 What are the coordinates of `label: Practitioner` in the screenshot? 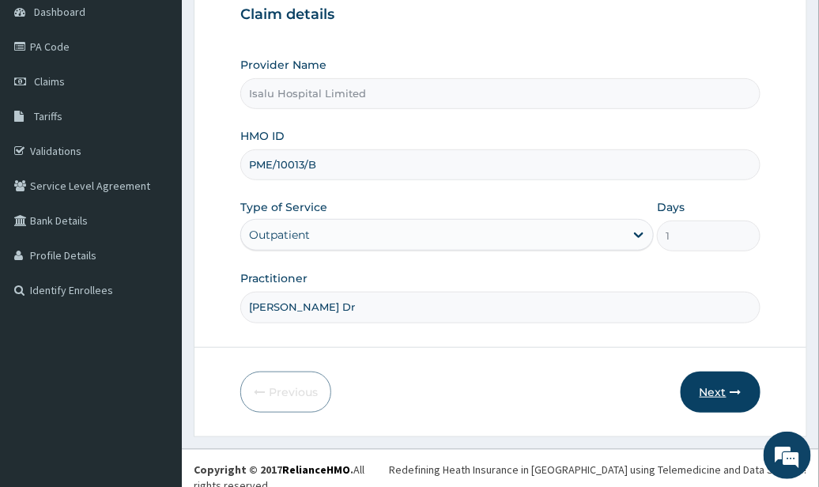 It's located at (273, 278).